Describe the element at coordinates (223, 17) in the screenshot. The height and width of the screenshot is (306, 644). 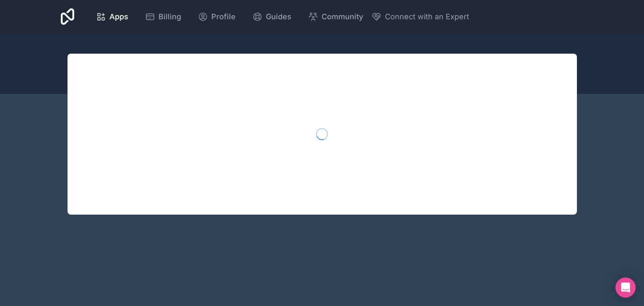
I see `span: Profile` at that location.